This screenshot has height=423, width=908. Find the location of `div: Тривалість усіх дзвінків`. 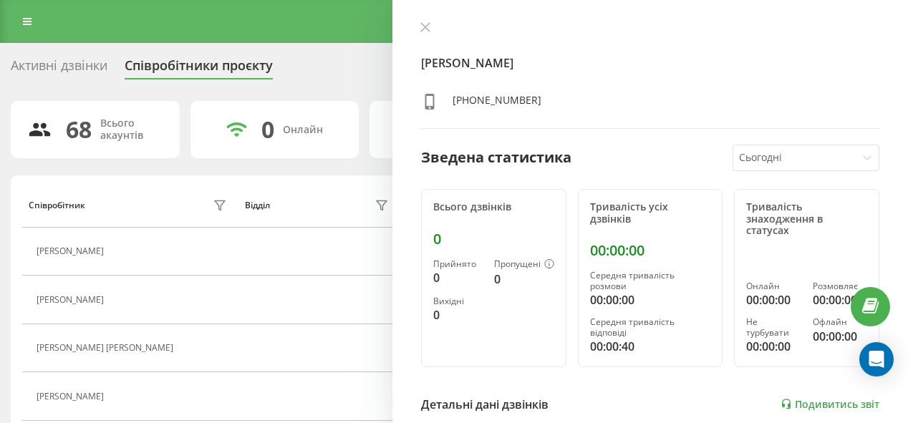

div: Тривалість усіх дзвінків is located at coordinates (650, 213).